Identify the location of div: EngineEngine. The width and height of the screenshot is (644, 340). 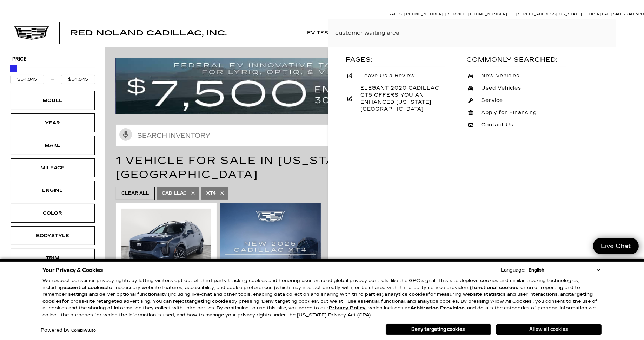
(53, 190).